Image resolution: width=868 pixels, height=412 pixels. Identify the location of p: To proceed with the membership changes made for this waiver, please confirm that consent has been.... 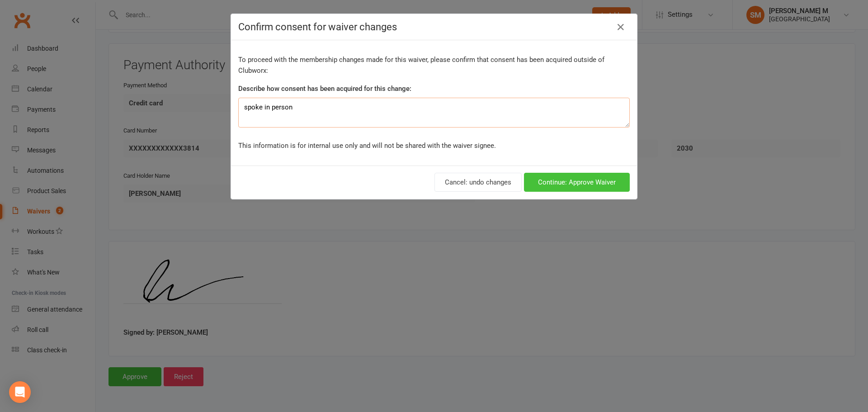
(434, 65).